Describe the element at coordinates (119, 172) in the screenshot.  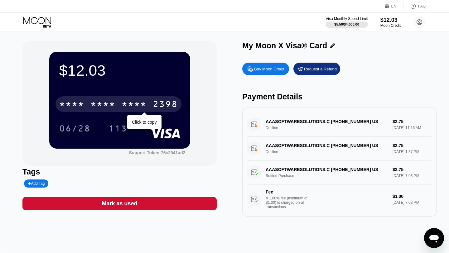
I see `div: Tags` at that location.